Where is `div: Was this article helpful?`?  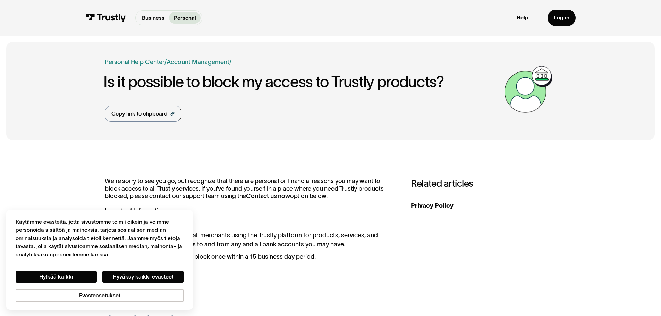
div: Was this article helpful? is located at coordinates (241, 307).